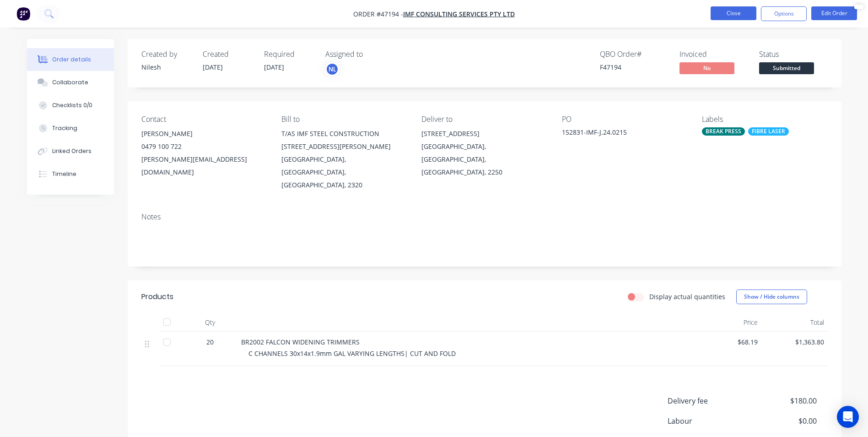 This screenshot has width=868, height=437. I want to click on span: $180.00, so click(783, 401).